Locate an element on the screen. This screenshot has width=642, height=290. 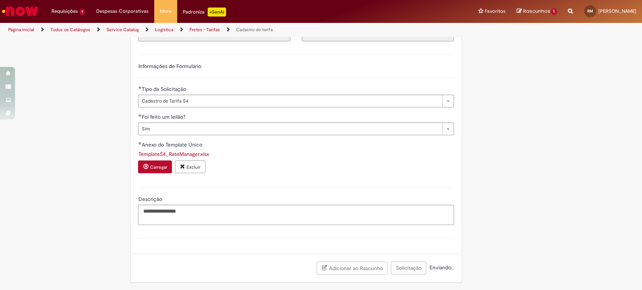
span: Foi feito um leilão? is located at coordinates (164, 117).